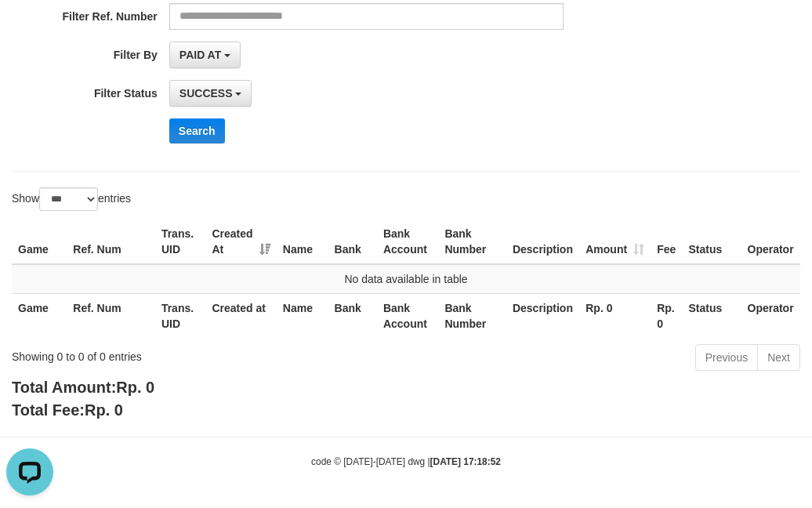 The width and height of the screenshot is (812, 508). I want to click on th: Amount: activate to sort column ascending, so click(614, 242).